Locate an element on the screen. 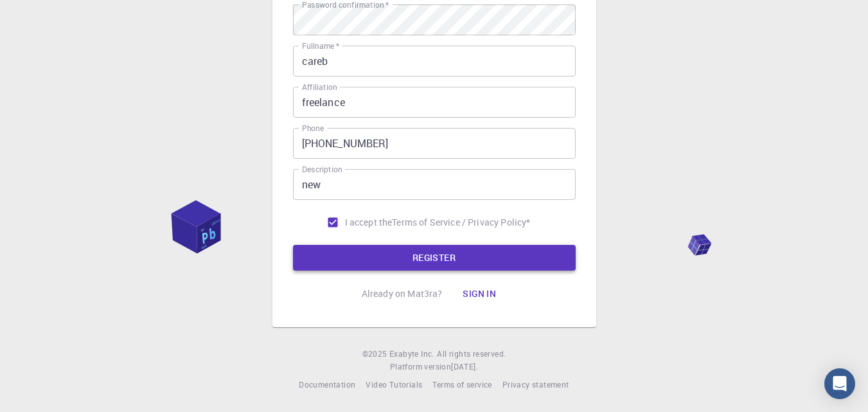 The image size is (868, 412). span: All rights reserved. is located at coordinates (471, 354).